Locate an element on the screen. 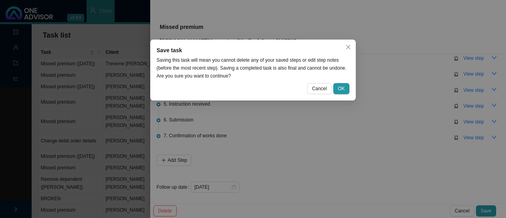  button: Cancel is located at coordinates (319, 88).